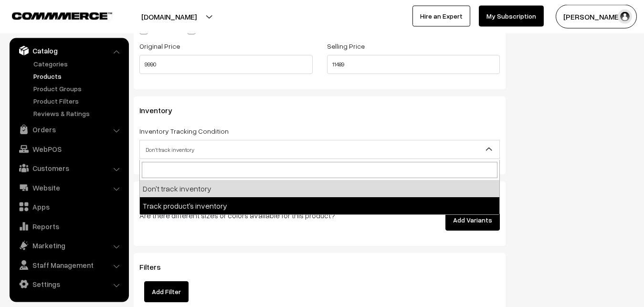  I want to click on a: WebPOS, so click(69, 149).